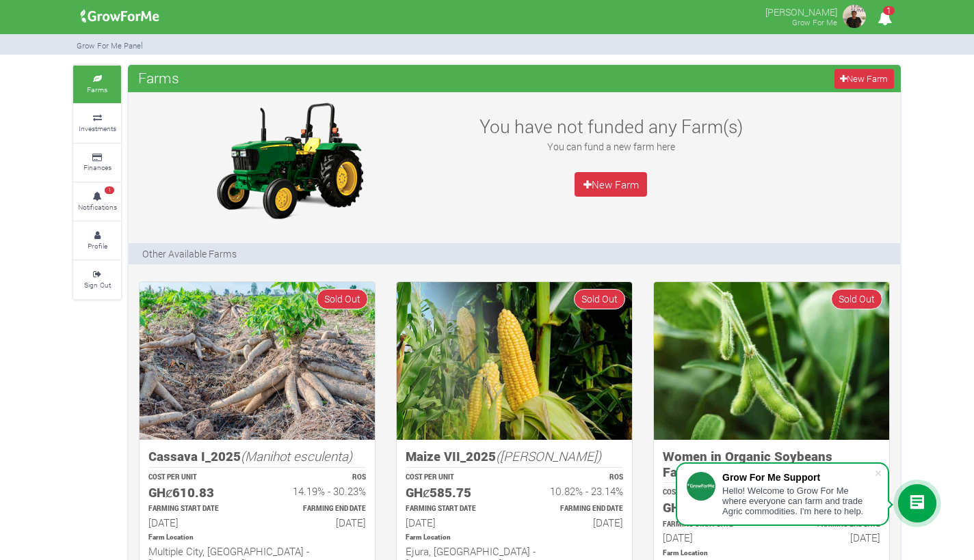  Describe the element at coordinates (884, 19) in the screenshot. I see `a: 1` at that location.